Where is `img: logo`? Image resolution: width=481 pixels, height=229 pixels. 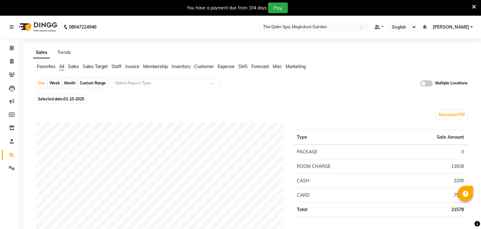
img: logo is located at coordinates (37, 27).